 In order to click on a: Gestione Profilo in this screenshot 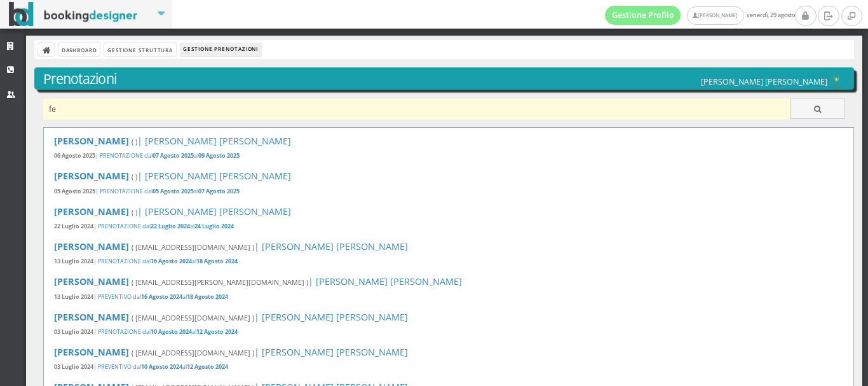, I will do `click(643, 16)`.